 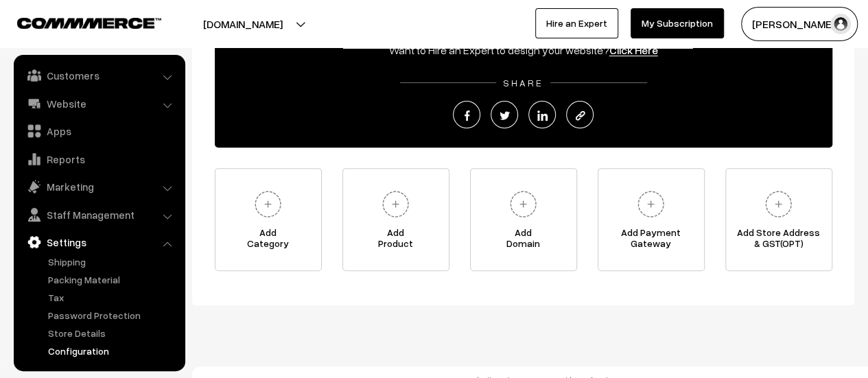 What do you see at coordinates (112, 332) in the screenshot?
I see `a: Store Details` at bounding box center [112, 332].